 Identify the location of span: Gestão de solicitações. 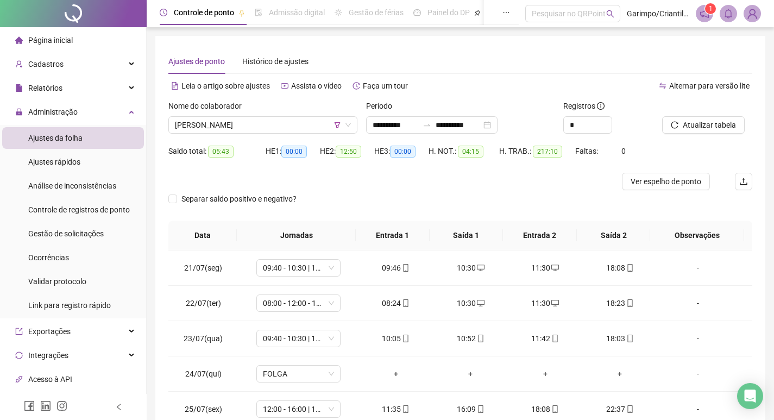
(66, 233).